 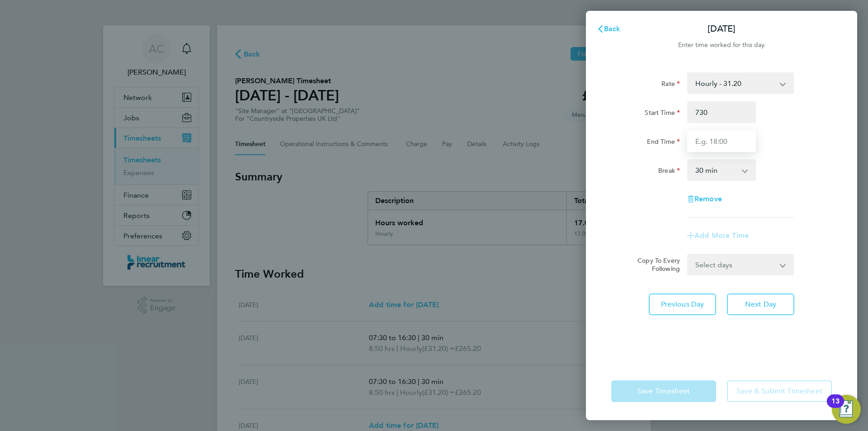 I want to click on span: Remove, so click(x=708, y=198).